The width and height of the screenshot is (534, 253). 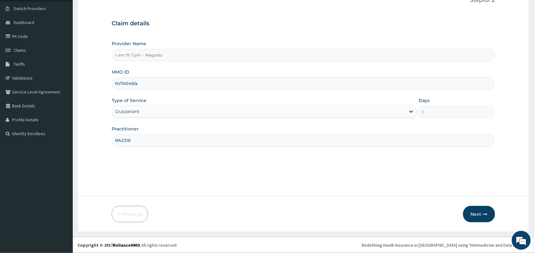 What do you see at coordinates (19, 40) in the screenshot?
I see `img: d_794563401_company_1708531726252_794563401` at bounding box center [19, 40].